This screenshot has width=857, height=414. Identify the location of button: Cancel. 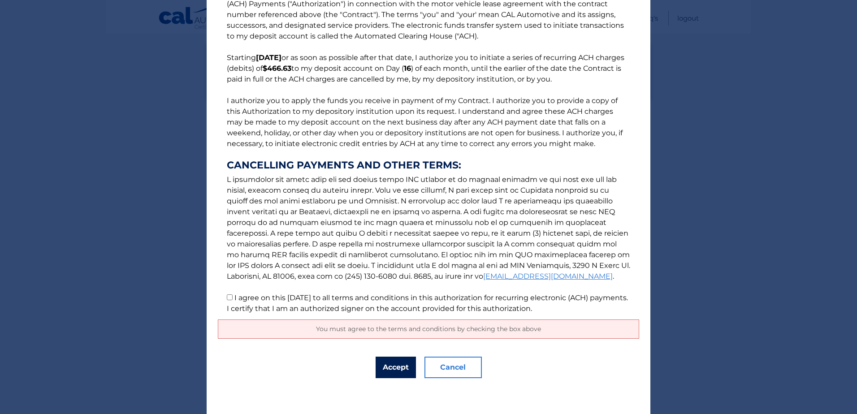
(453, 368).